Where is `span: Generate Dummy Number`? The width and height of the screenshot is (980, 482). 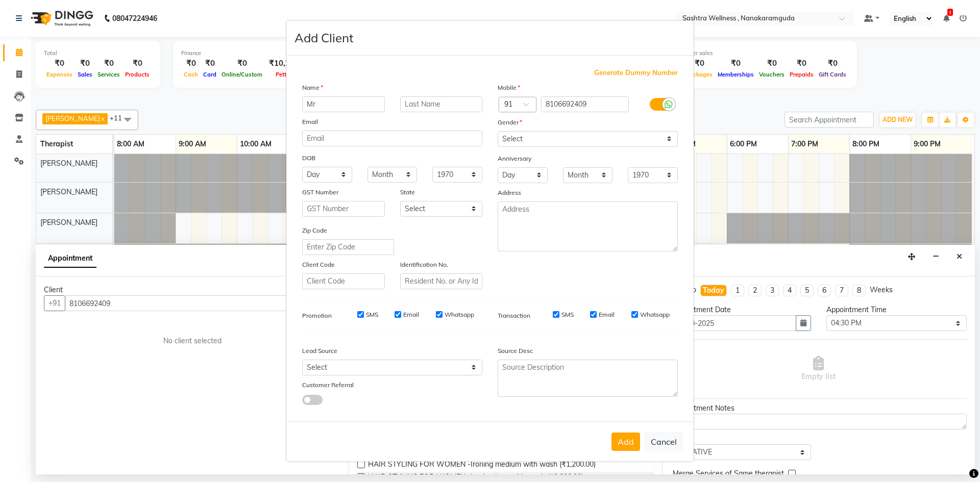
span: Generate Dummy Number is located at coordinates (636, 73).